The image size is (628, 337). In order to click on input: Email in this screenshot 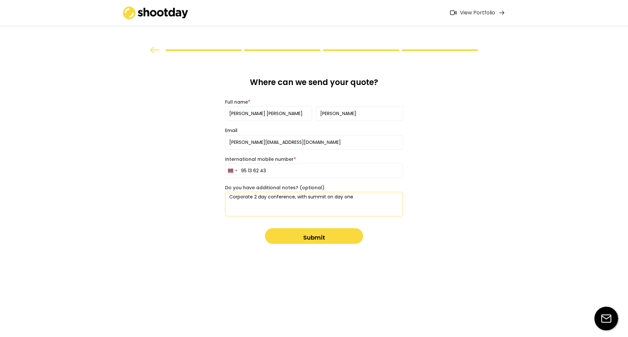, I will do `click(314, 142)`.